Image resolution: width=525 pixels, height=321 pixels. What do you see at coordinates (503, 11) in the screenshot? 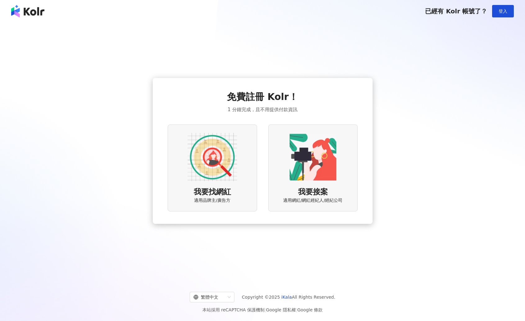
I see `button: 登入` at bounding box center [503, 11].